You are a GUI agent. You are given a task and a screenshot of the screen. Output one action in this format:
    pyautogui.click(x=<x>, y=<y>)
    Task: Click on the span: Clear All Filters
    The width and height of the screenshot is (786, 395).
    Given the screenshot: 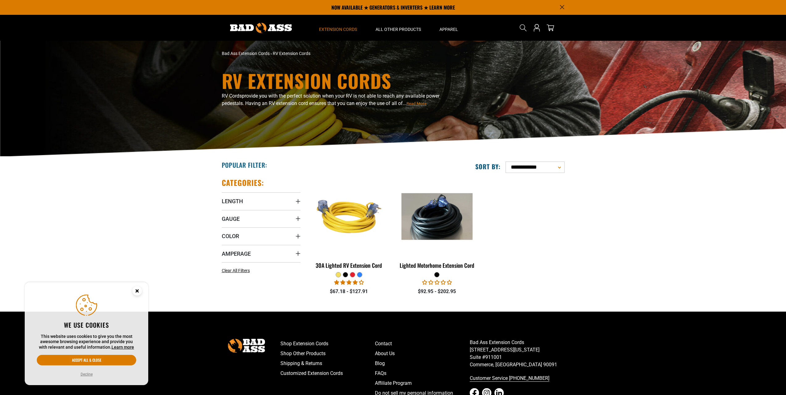 What is the action you would take?
    pyautogui.click(x=236, y=271)
    